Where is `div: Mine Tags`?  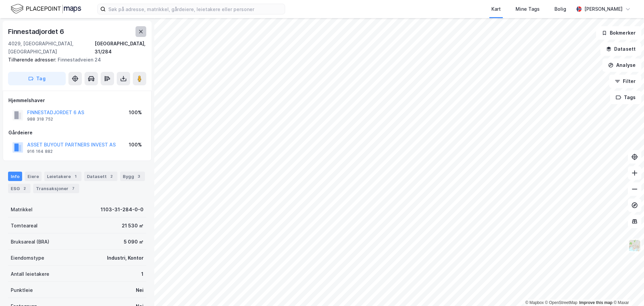
div: Mine Tags is located at coordinates (527, 9).